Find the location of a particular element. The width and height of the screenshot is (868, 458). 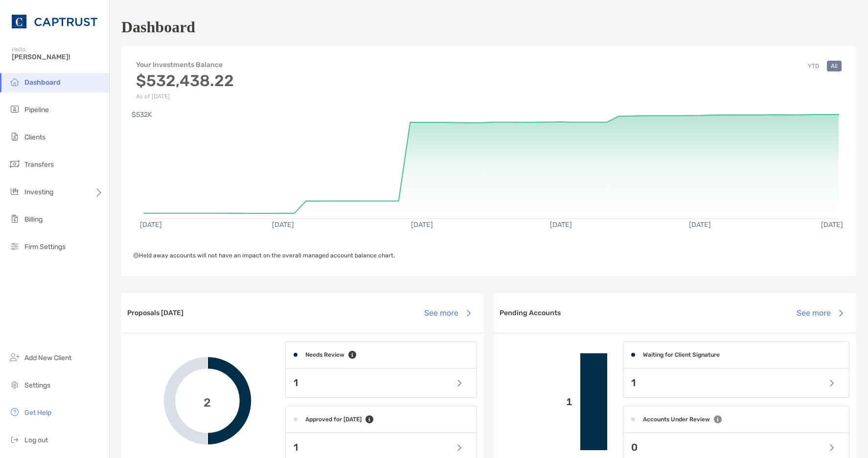

span: Billing is located at coordinates (33, 219).